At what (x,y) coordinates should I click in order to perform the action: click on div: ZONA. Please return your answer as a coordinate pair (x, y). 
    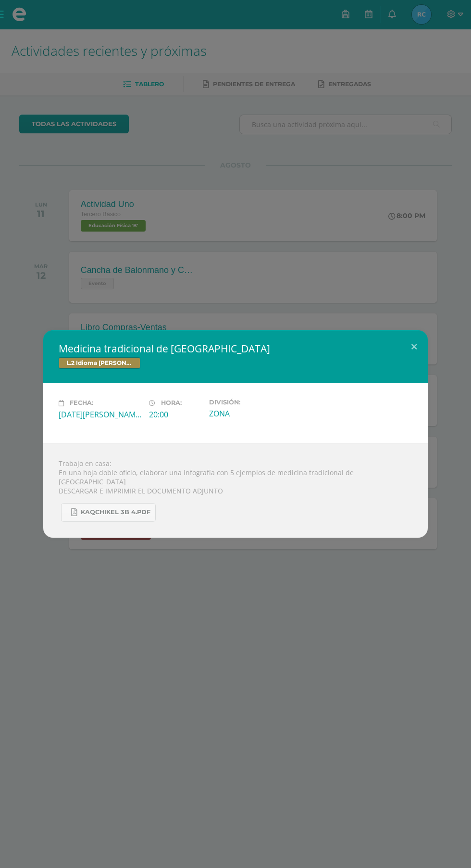
    Looking at the image, I should click on (251, 414).